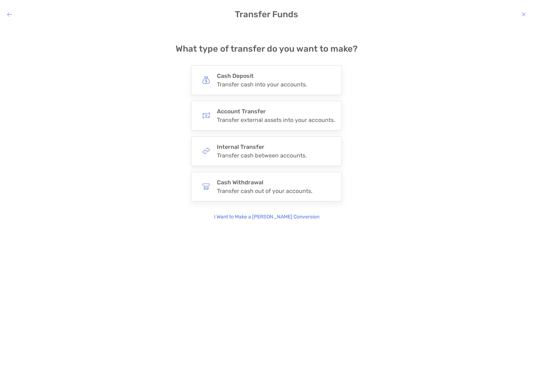 This screenshot has height=392, width=533. What do you see at coordinates (276, 111) in the screenshot?
I see `h4: Account Transfer` at bounding box center [276, 111].